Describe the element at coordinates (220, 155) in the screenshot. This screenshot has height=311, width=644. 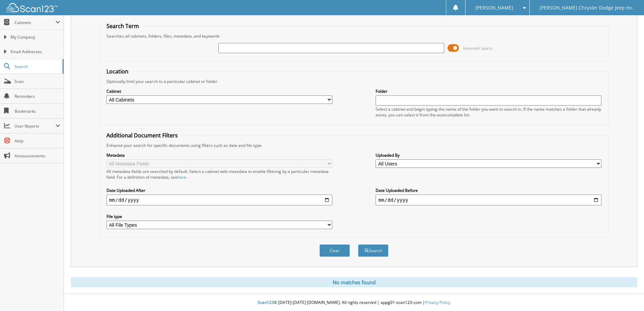
I see `label: Metadata` at that location.